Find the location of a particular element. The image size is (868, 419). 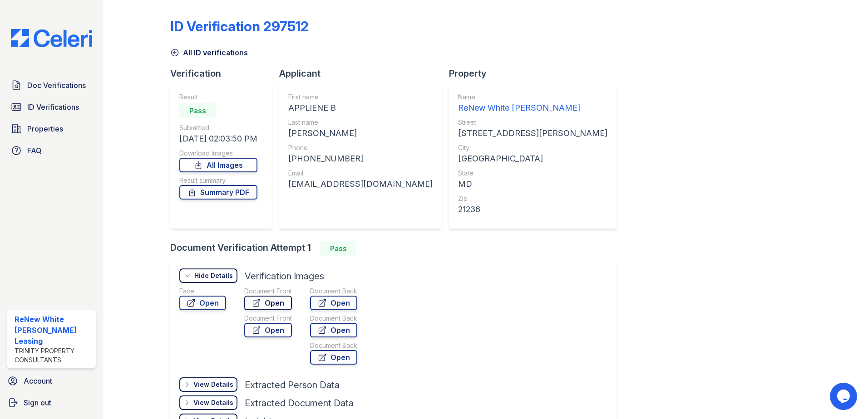

div: Hide Details is located at coordinates (214, 276).